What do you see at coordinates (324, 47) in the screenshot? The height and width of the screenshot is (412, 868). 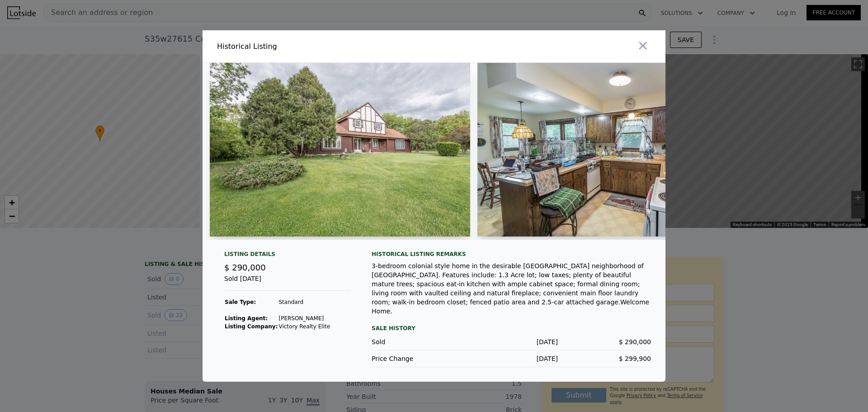 I see `div: Historical Listing` at bounding box center [324, 47].